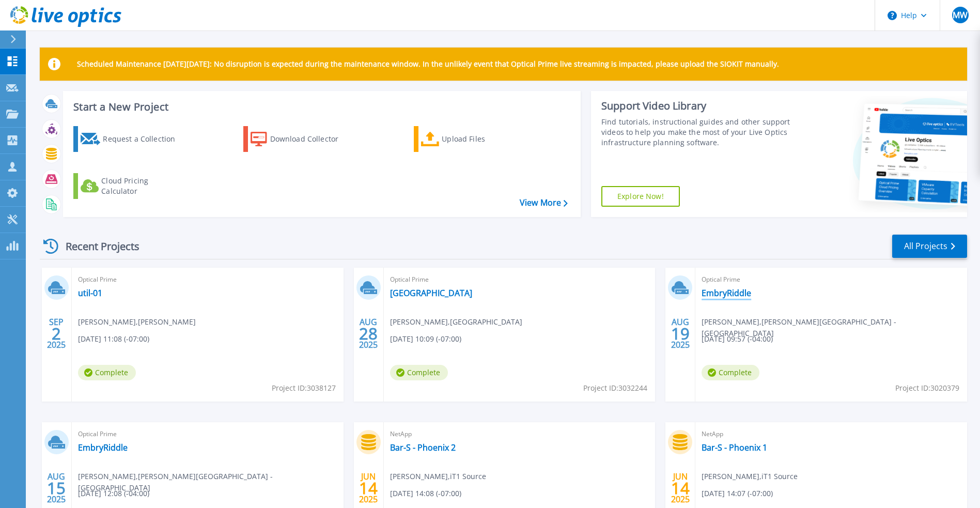  I want to click on div: Find tutorials, instructional guides and other support videos to help you make the most of your L..., so click(697, 132).